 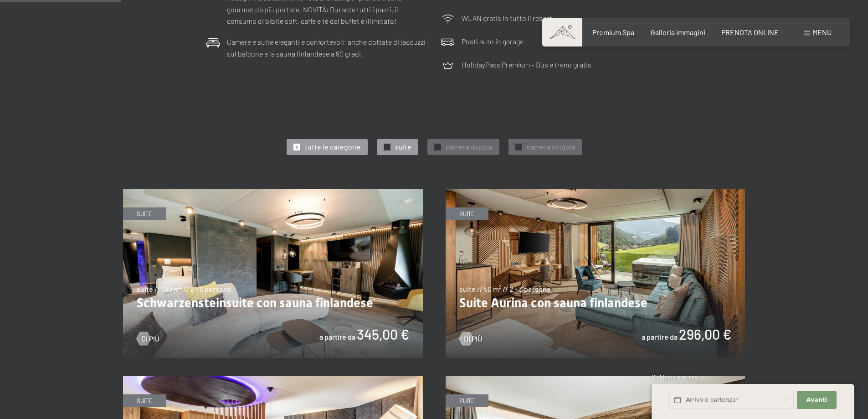 What do you see at coordinates (507, 18) in the screenshot?
I see `p: WLAN gratis in tutto il resort` at bounding box center [507, 18].